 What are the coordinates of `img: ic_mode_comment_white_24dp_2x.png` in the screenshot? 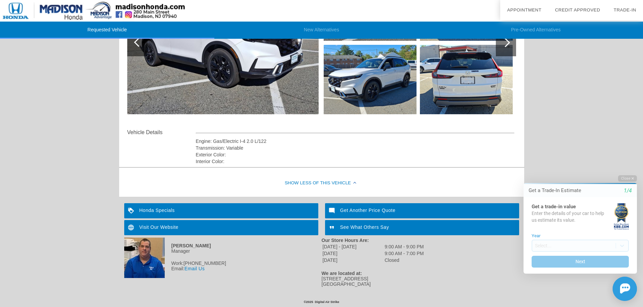 It's located at (332, 211).